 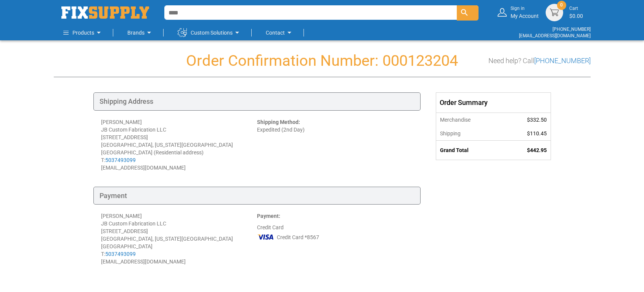 I want to click on span: $0.00, so click(x=576, y=16).